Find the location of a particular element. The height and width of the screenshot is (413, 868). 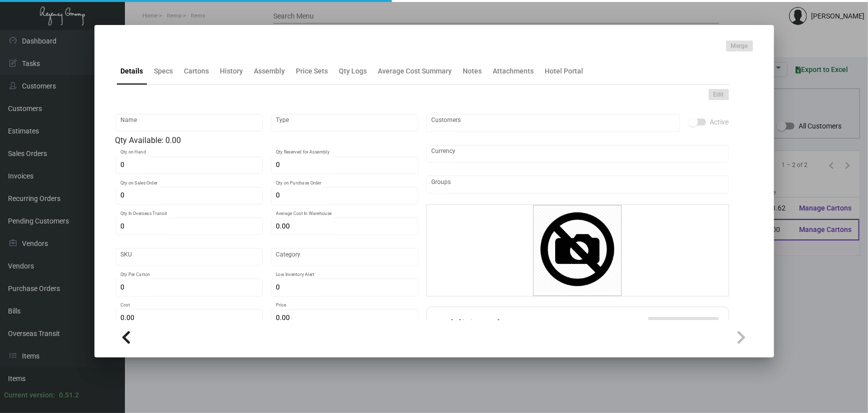

div: Attachments is located at coordinates (513, 71).